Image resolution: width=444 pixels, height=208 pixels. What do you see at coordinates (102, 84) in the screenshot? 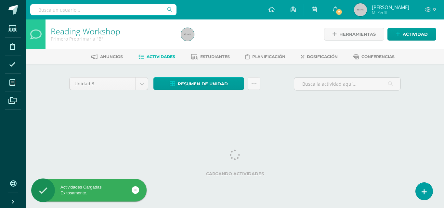
I see `span: Unidad 3` at bounding box center [102, 84].